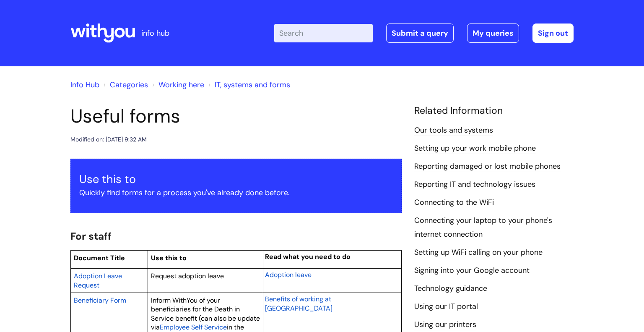 The height and width of the screenshot is (332, 644). Describe the element at coordinates (446, 307) in the screenshot. I see `a: Using our IT portal` at that location.